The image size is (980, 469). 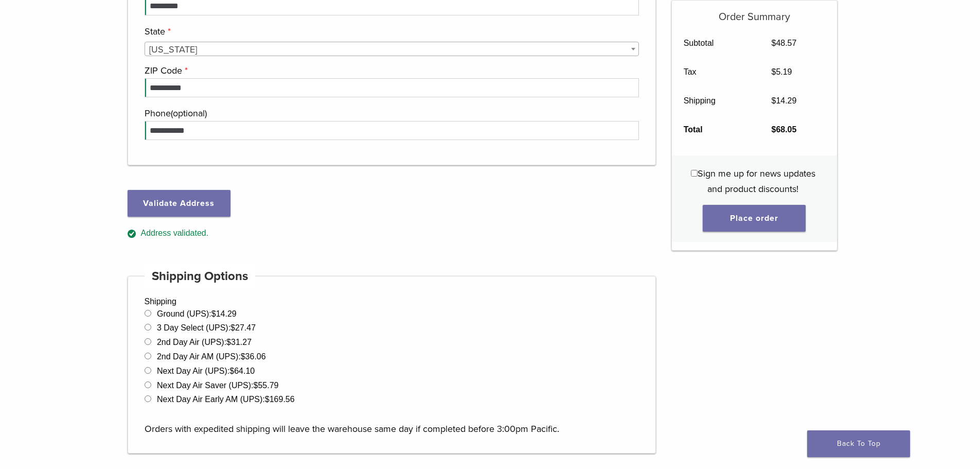 I want to click on th: Tax, so click(x=716, y=72).